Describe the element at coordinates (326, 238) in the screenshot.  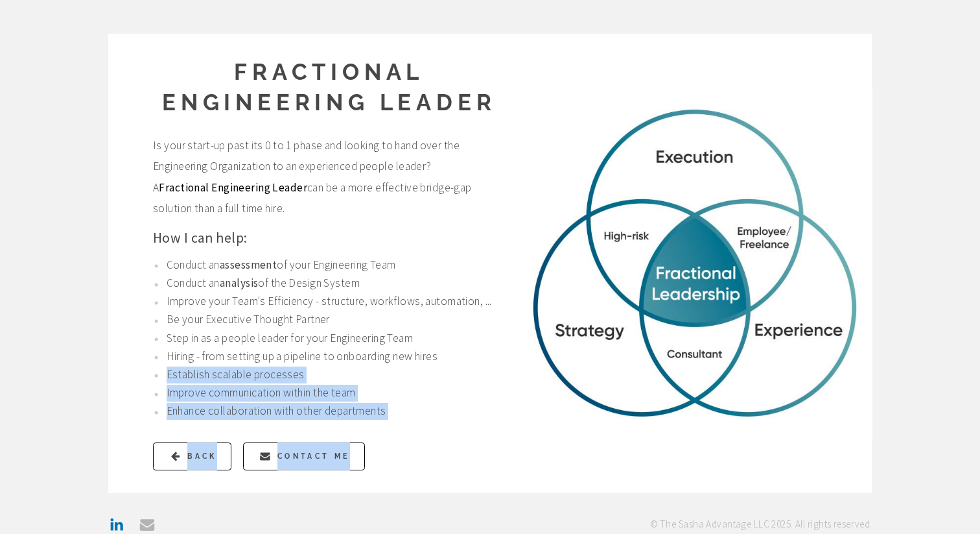
I see `p: How I can help:` at that location.